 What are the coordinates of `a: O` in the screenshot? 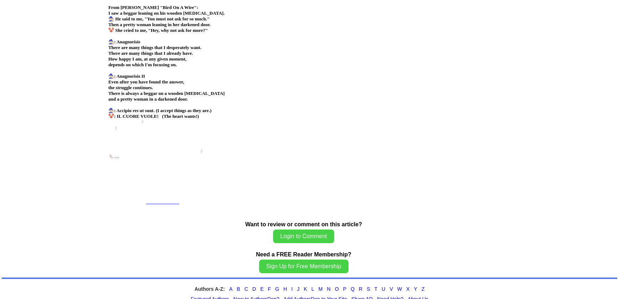 It's located at (337, 289).